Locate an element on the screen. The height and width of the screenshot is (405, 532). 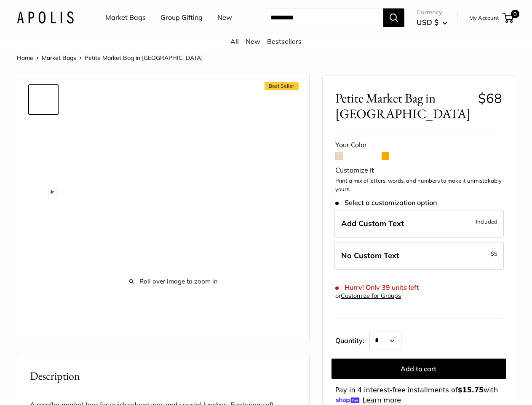
div: Customize It is located at coordinates (419, 170).